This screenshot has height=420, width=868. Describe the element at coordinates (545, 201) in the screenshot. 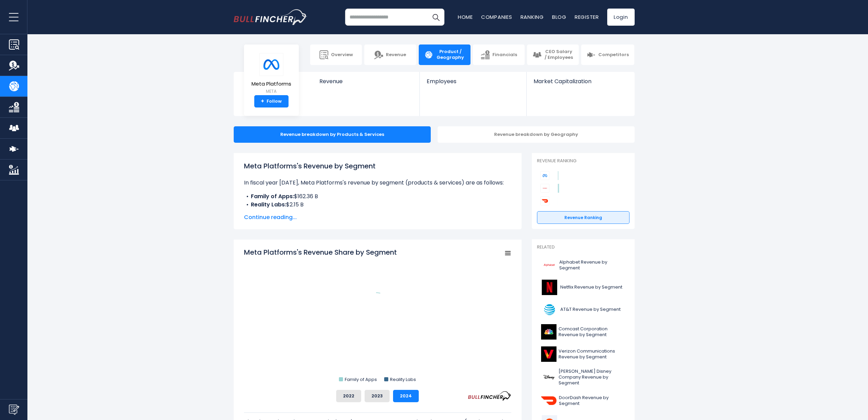

I see `img: DoorDash competitors logo` at that location.